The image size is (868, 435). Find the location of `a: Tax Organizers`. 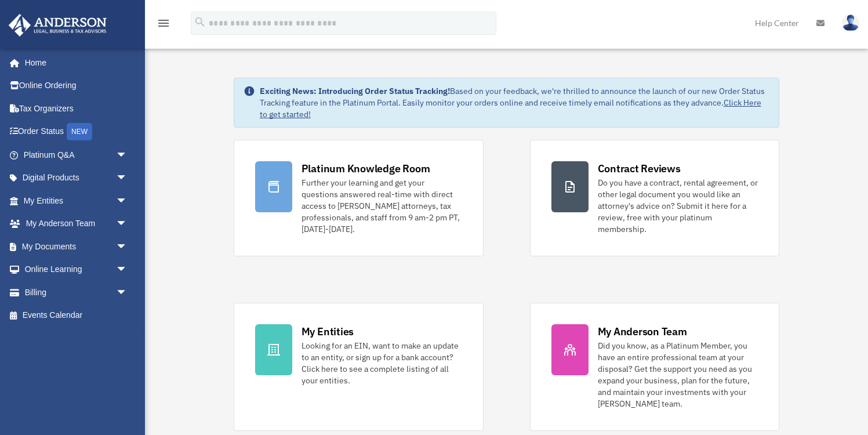

a: Tax Organizers is located at coordinates (76, 108).